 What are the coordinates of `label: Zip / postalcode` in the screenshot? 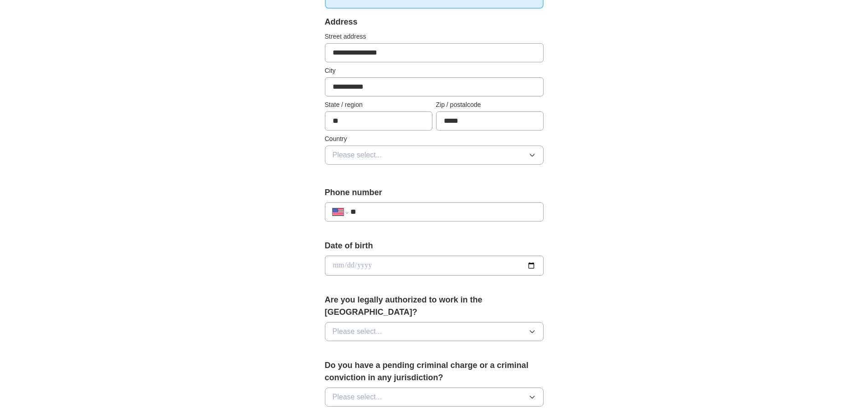 It's located at (490, 105).